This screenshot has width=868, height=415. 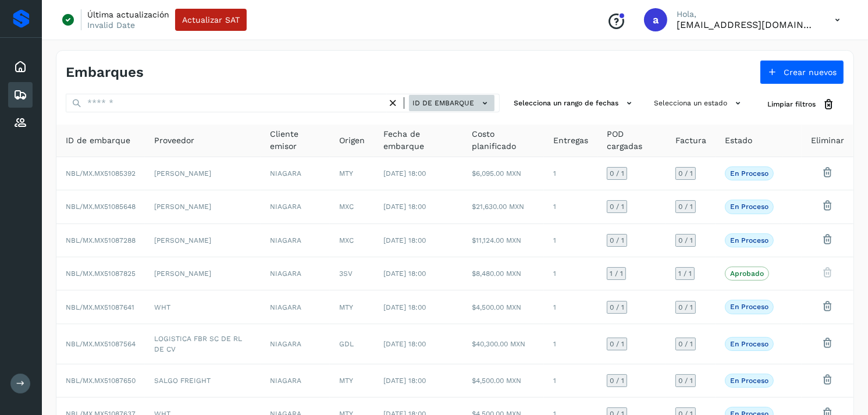 I want to click on span: Origen, so click(x=352, y=141).